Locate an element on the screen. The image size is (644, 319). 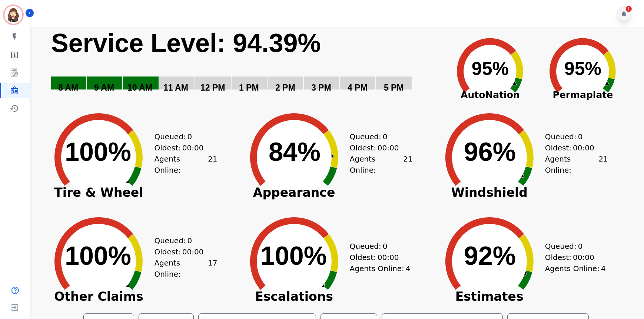
span: Windshield is located at coordinates (490, 192).